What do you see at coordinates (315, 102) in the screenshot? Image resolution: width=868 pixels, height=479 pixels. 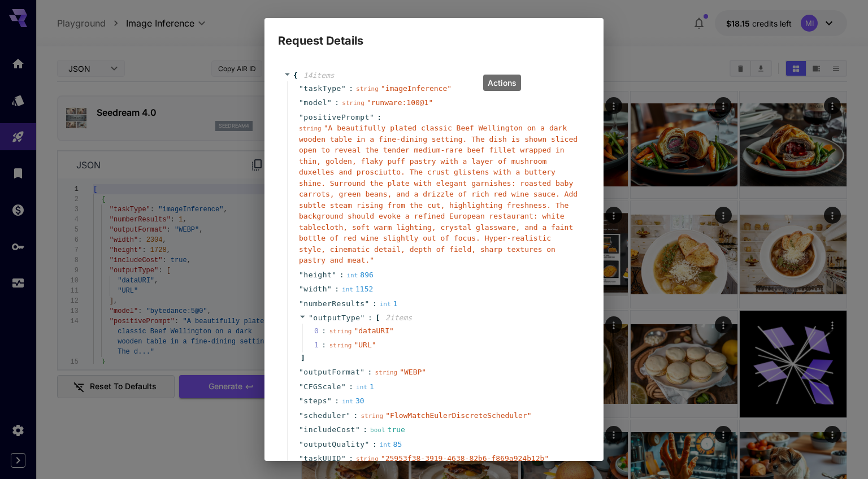 I see `span: model` at bounding box center [315, 102].